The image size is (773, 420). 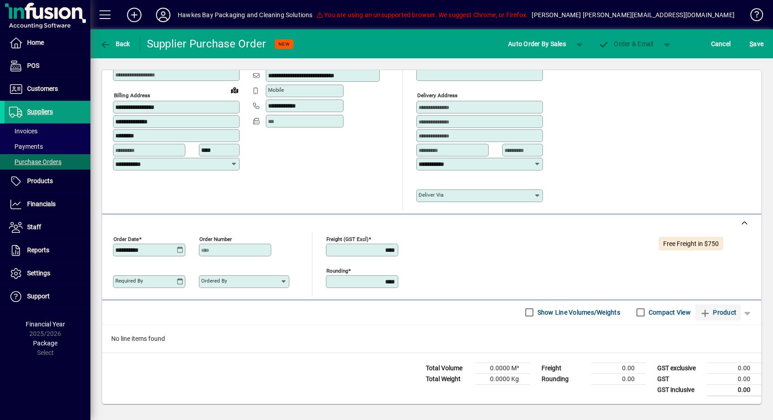 I want to click on td: GST, so click(x=680, y=379).